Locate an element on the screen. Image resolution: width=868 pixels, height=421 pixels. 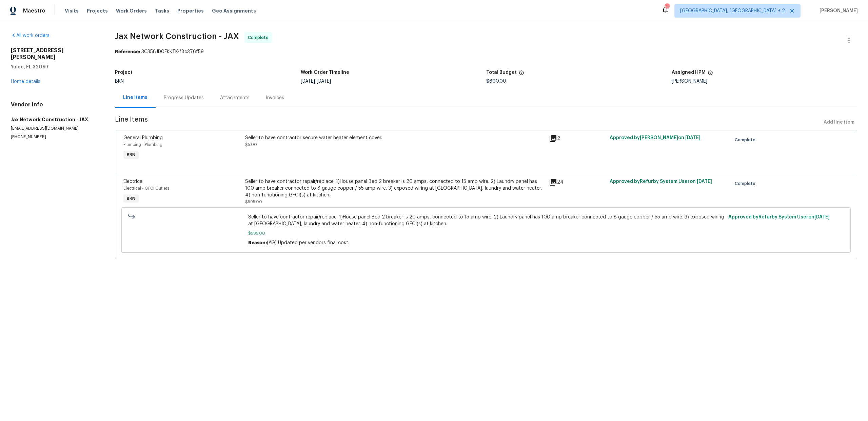
span: Seller to have contractor repair/replace. 1)House panel Bed 2 breaker is 20 amps, connected to 15... is located at coordinates (486, 221).